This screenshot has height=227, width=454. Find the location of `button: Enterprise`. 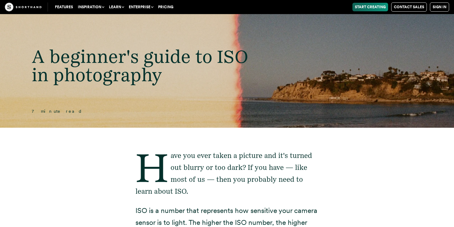

button: Enterprise is located at coordinates (141, 7).